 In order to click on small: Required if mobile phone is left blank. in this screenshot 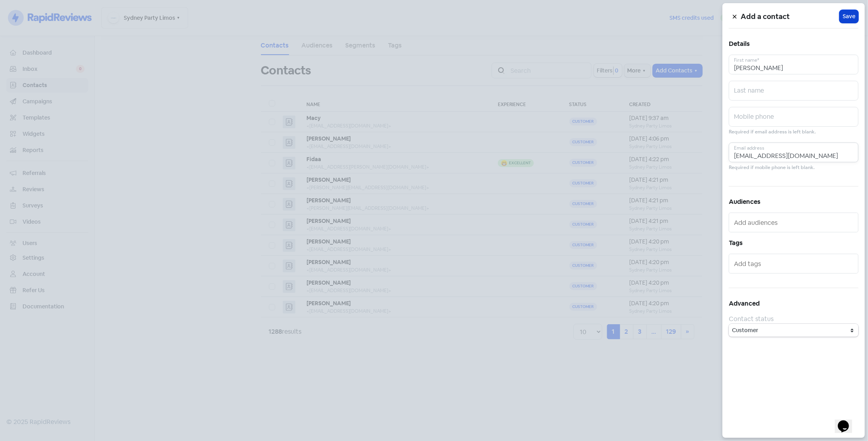, I will do `click(772, 167)`.